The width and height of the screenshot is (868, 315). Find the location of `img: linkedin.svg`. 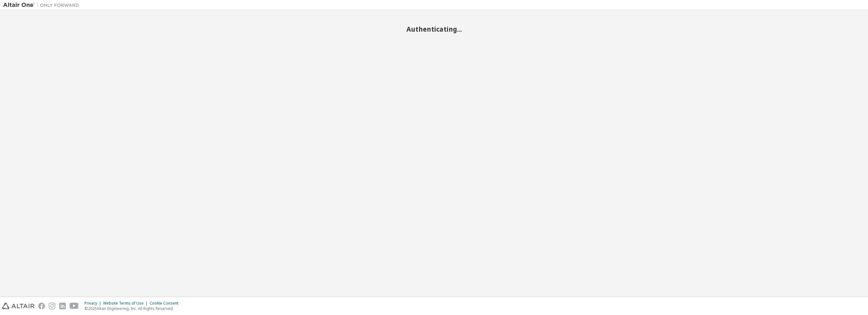

img: linkedin.svg is located at coordinates (62, 306).